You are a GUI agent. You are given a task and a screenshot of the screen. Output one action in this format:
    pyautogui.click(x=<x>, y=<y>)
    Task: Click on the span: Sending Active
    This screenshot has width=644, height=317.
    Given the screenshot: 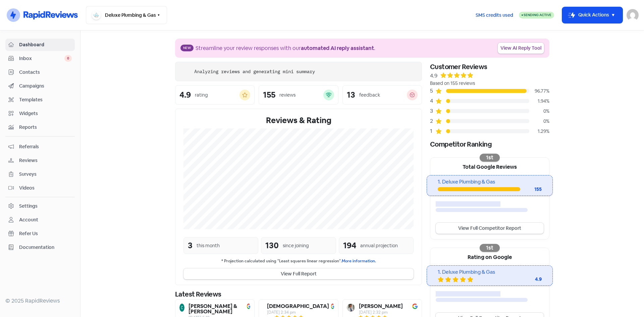 What is the action you would take?
    pyautogui.click(x=537, y=15)
    